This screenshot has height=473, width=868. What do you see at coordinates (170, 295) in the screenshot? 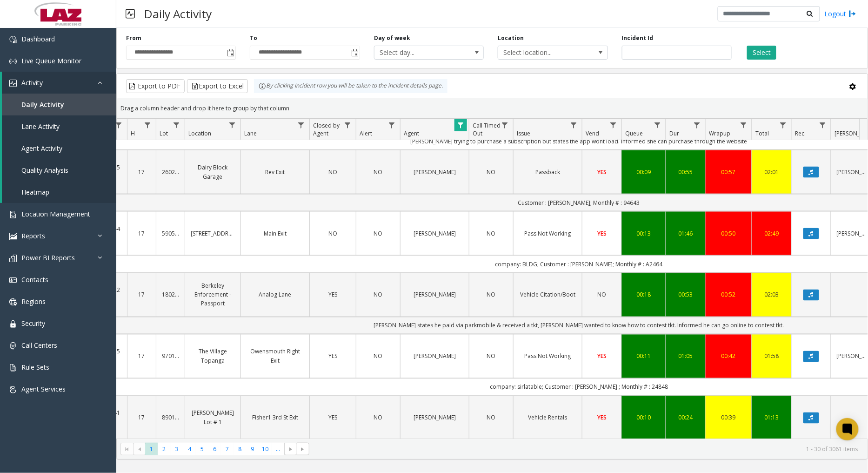
I see `a: 180272` at bounding box center [170, 295].